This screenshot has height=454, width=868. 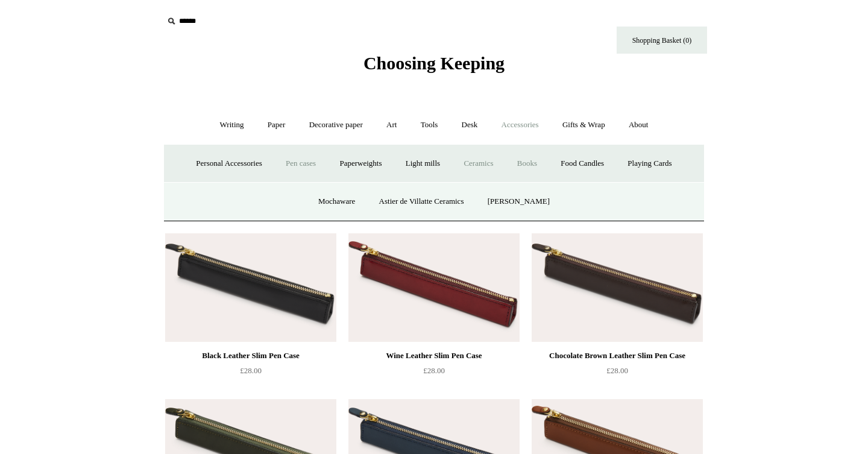 I want to click on a: Mochaware, so click(x=337, y=201).